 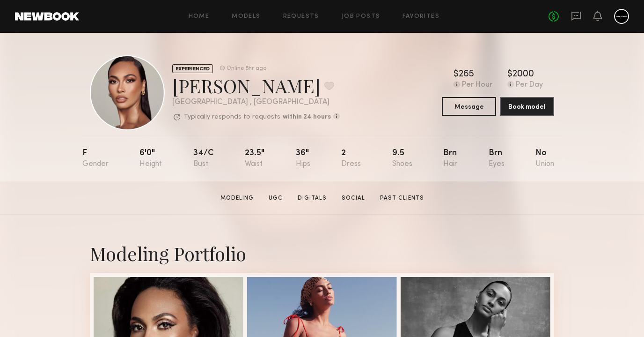 I want to click on div: 2, so click(x=351, y=158).